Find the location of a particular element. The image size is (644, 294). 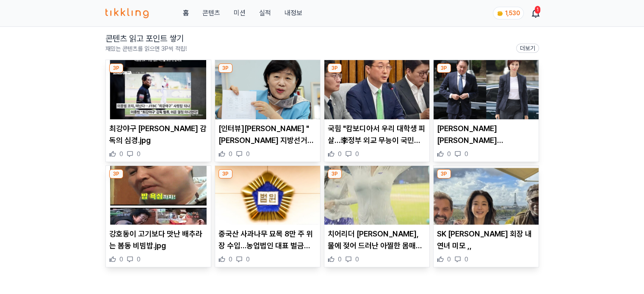

button: 미션 is located at coordinates (239, 13).